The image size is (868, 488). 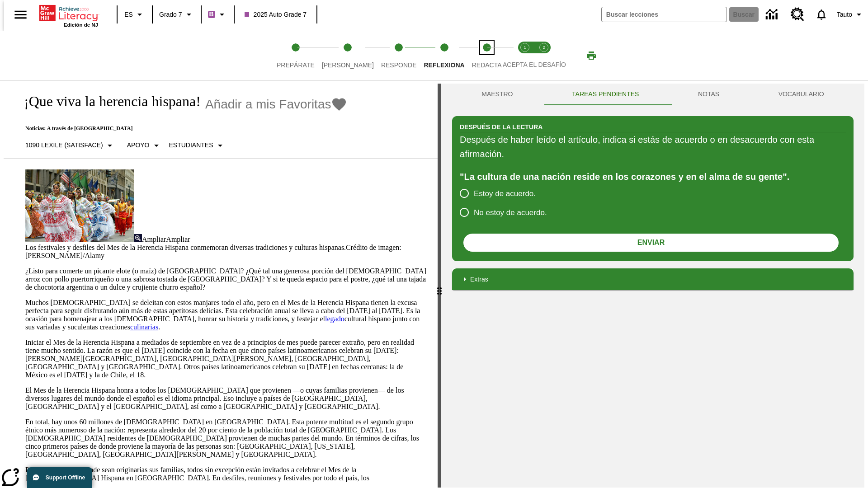 I want to click on span: Edición de NJ, so click(x=81, y=25).